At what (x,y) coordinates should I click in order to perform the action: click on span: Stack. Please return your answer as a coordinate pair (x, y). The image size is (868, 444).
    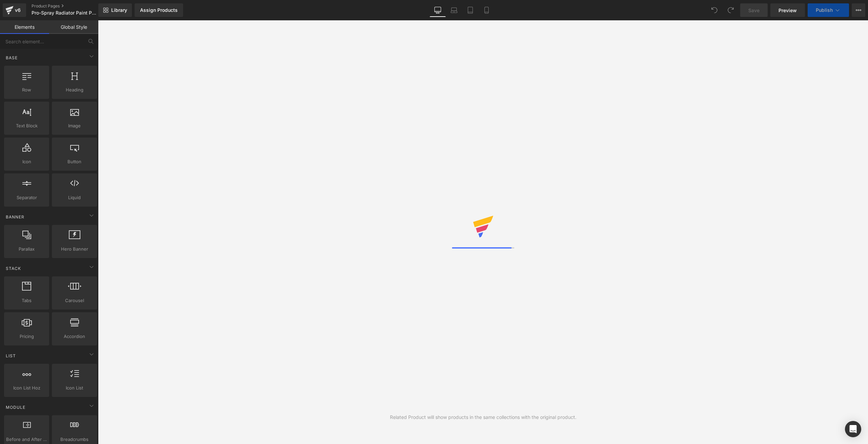
    Looking at the image, I should click on (13, 268).